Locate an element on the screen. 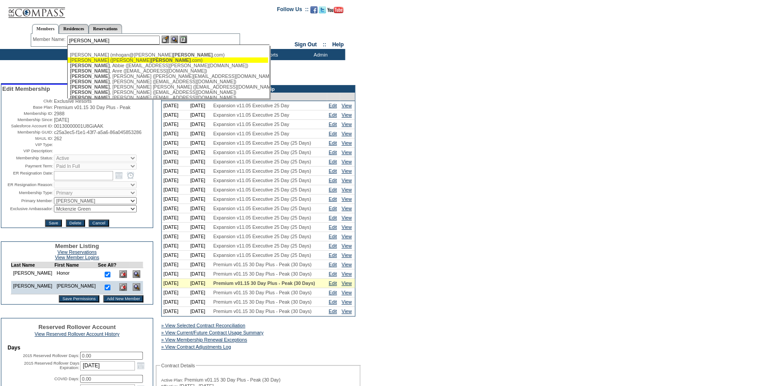 Image resolution: width=768 pixels, height=386 pixels. input: Add New Member is located at coordinates (123, 299).